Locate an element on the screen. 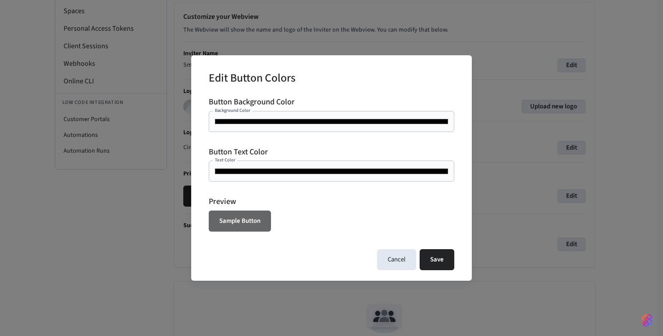 The height and width of the screenshot is (336, 663). button: Save is located at coordinates (437, 260).